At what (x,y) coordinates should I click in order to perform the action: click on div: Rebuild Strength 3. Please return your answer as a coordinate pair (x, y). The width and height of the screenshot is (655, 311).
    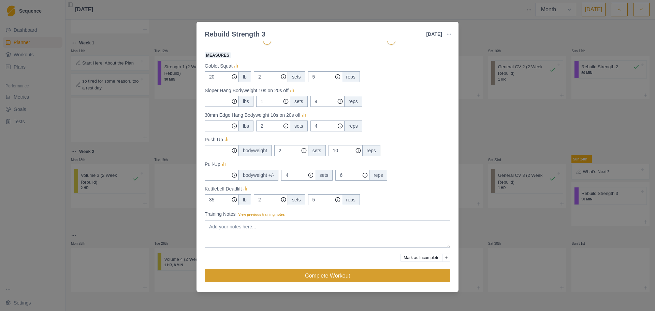
    Looking at the image, I should click on (235, 34).